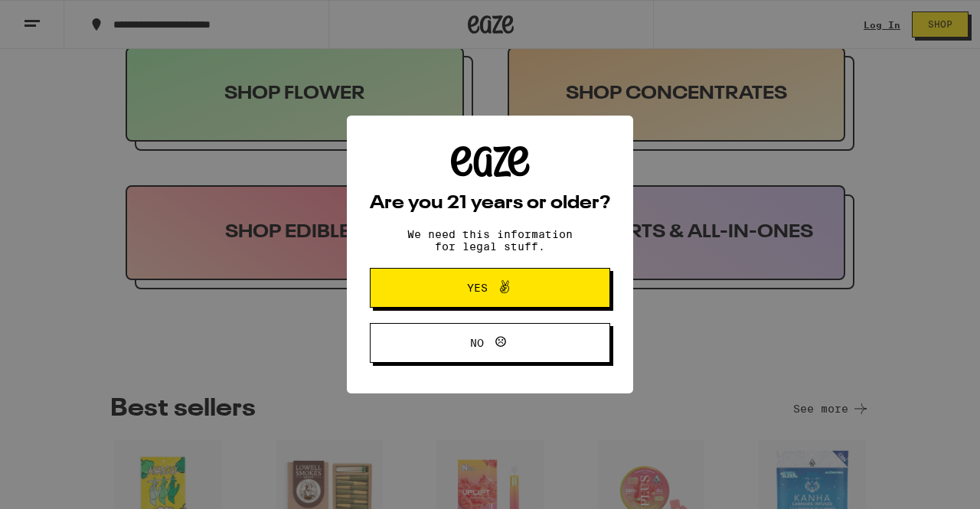 Image resolution: width=980 pixels, height=509 pixels. What do you see at coordinates (490, 288) in the screenshot?
I see `button: Yes` at bounding box center [490, 288].